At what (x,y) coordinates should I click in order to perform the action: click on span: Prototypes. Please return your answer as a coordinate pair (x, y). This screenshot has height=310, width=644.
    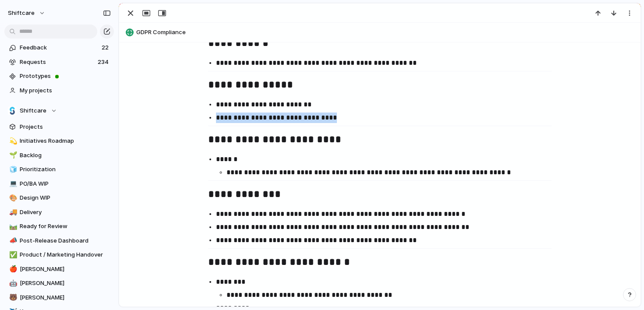
    Looking at the image, I should click on (65, 76).